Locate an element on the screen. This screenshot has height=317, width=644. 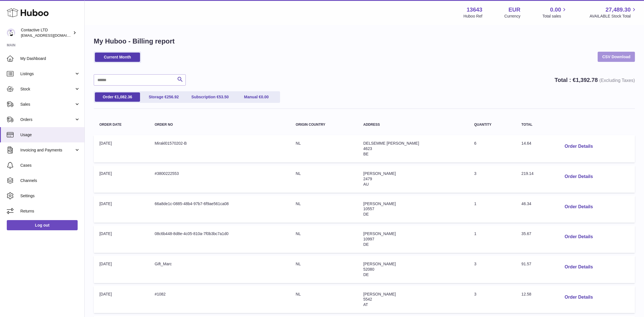
td: #1082 is located at coordinates (220, 299).